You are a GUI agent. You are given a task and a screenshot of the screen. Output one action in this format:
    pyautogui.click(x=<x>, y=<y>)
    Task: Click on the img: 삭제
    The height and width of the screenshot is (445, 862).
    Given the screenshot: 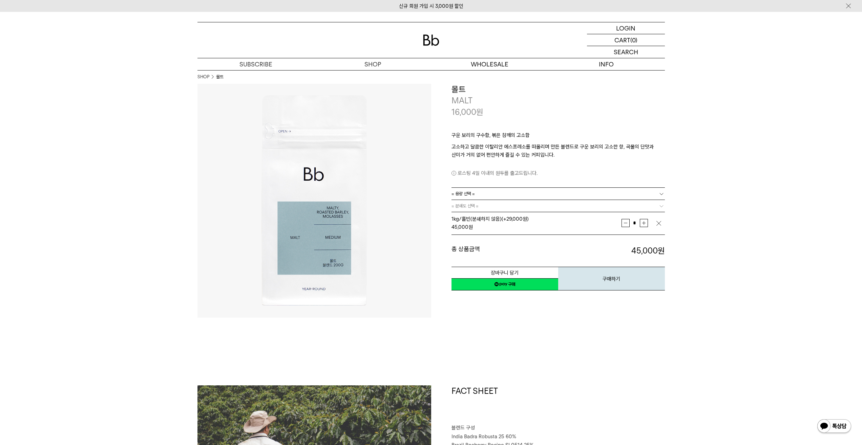 What is the action you would take?
    pyautogui.click(x=659, y=223)
    